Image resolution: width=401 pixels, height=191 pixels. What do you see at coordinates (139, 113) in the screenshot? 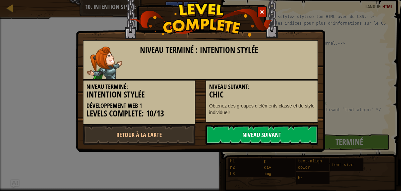
I see `h3: Levels Complete: 10/13` at bounding box center [139, 113].